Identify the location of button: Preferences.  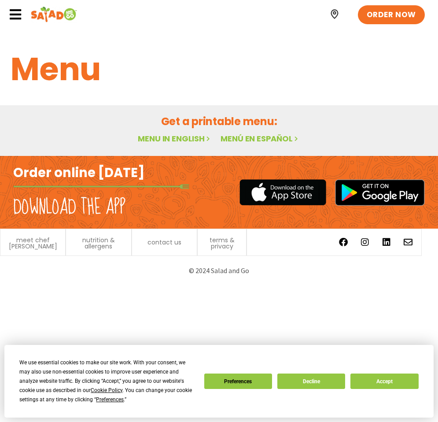
(238, 381).